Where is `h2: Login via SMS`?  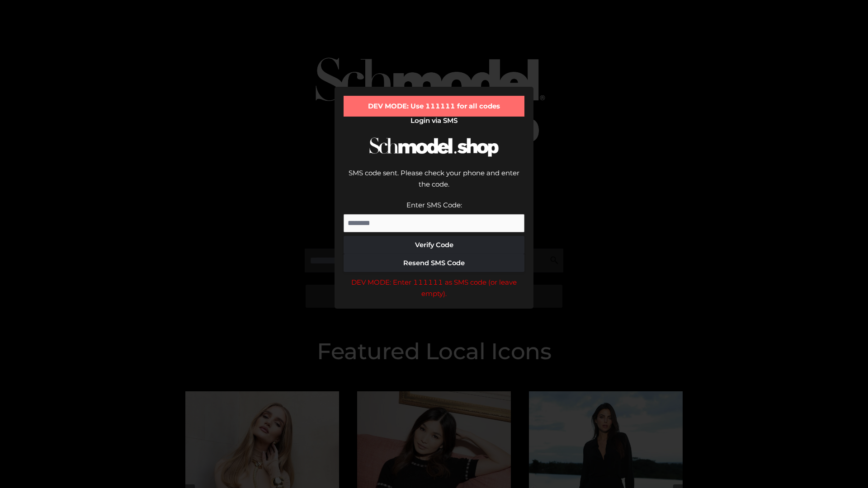 h2: Login via SMS is located at coordinates (434, 121).